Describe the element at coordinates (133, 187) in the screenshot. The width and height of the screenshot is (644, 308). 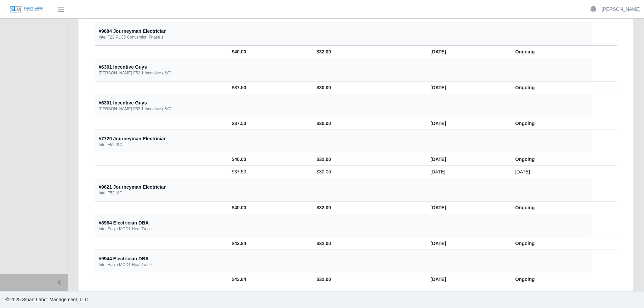
I see `div: #9621 Journeyman Electrician` at that location.